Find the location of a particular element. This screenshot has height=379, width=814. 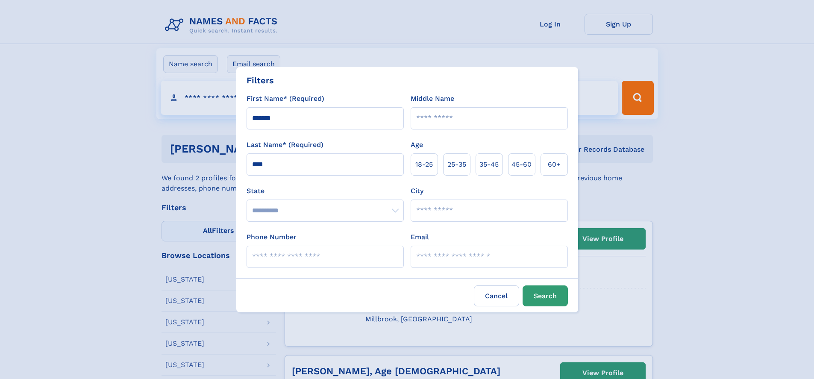

span: 35‑45 is located at coordinates (489, 164).